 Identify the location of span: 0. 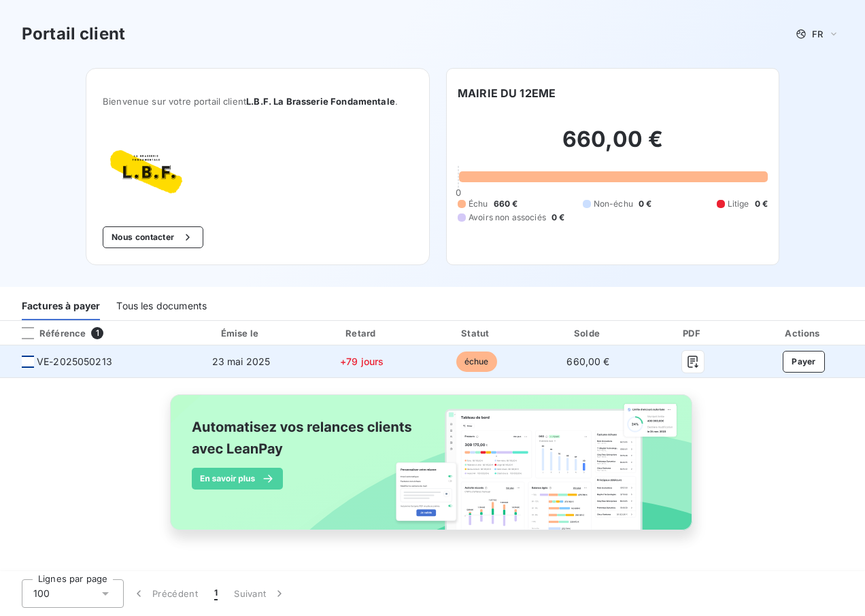
(458, 193).